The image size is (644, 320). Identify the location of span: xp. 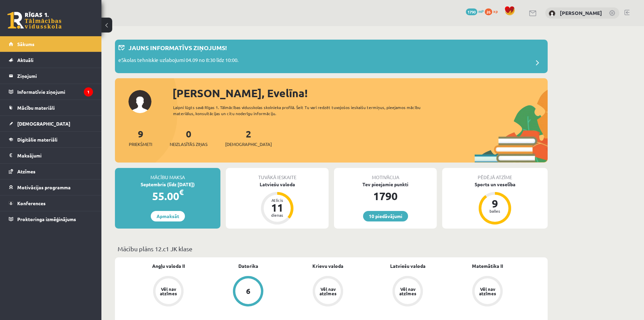
(495, 11).